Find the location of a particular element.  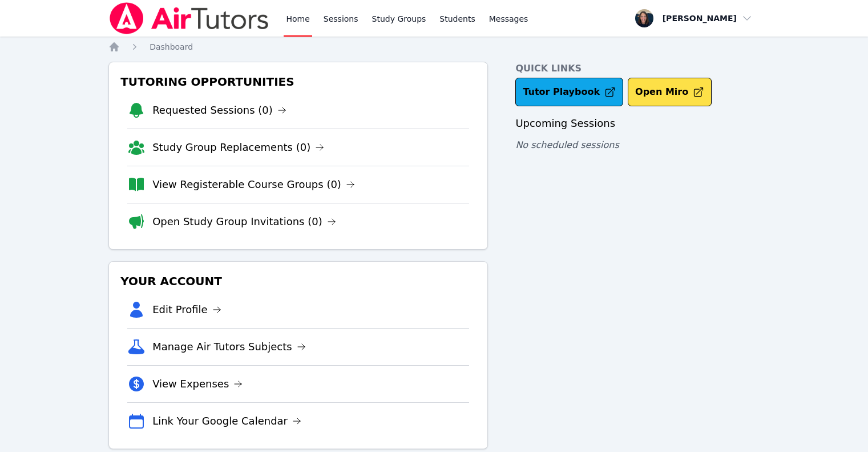

a: View Expenses is located at coordinates (198, 384).